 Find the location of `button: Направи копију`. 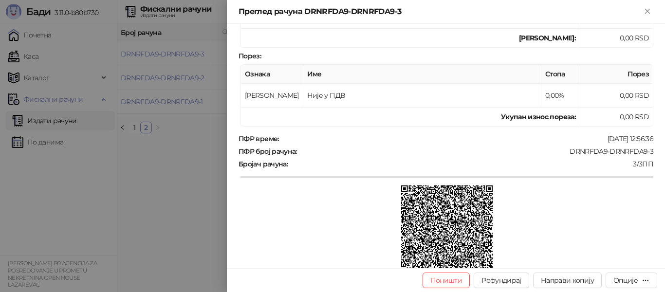

button: Направи копију is located at coordinates (567, 280).